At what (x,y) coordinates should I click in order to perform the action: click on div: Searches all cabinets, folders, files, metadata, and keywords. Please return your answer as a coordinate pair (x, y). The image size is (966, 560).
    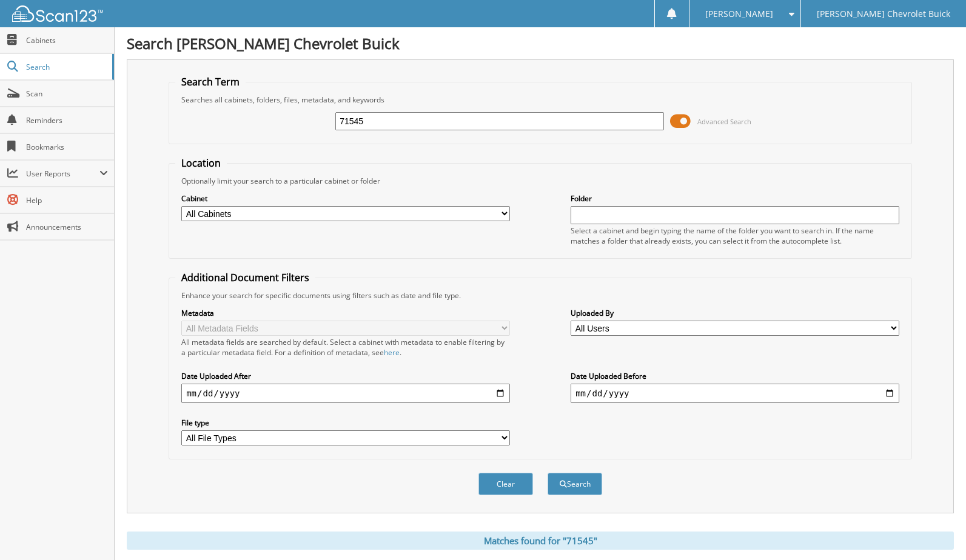
    Looking at the image, I should click on (541, 99).